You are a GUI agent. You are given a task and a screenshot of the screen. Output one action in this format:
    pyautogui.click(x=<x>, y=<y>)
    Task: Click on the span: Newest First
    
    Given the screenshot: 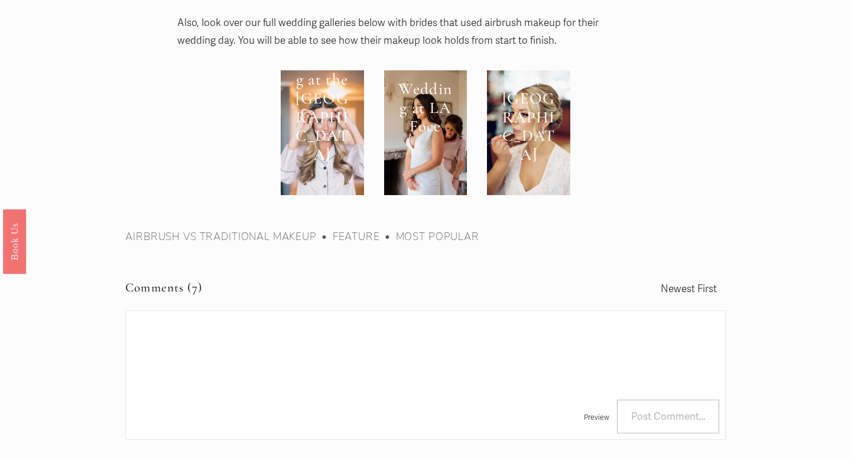 What is the action you would take?
    pyautogui.click(x=689, y=289)
    